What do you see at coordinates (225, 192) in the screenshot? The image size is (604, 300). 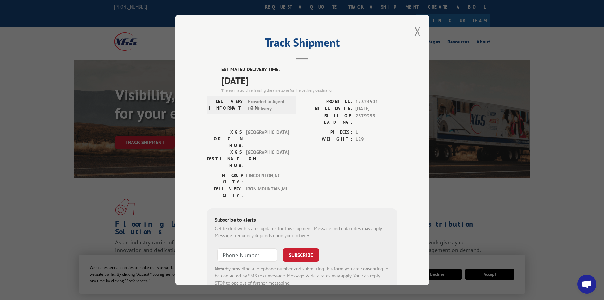 I see `label: DELIVERY CITY:` at bounding box center [225, 192].